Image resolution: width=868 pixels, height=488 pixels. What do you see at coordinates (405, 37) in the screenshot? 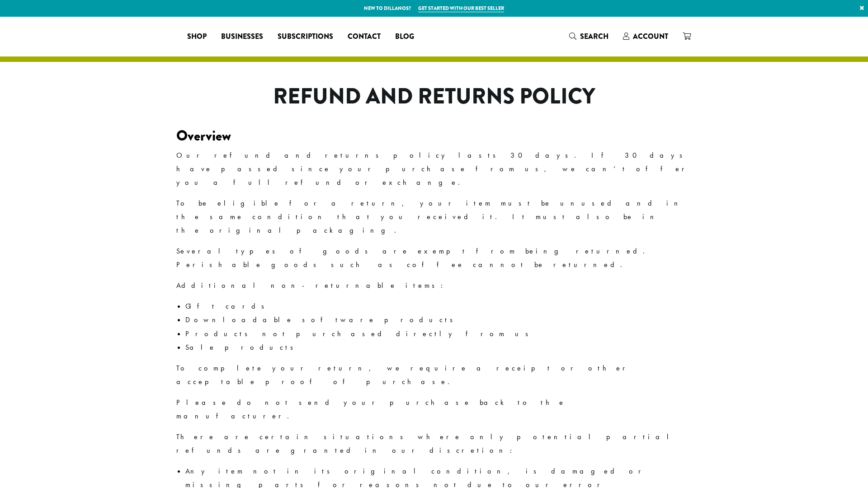
I see `span: Blog` at bounding box center [405, 37].